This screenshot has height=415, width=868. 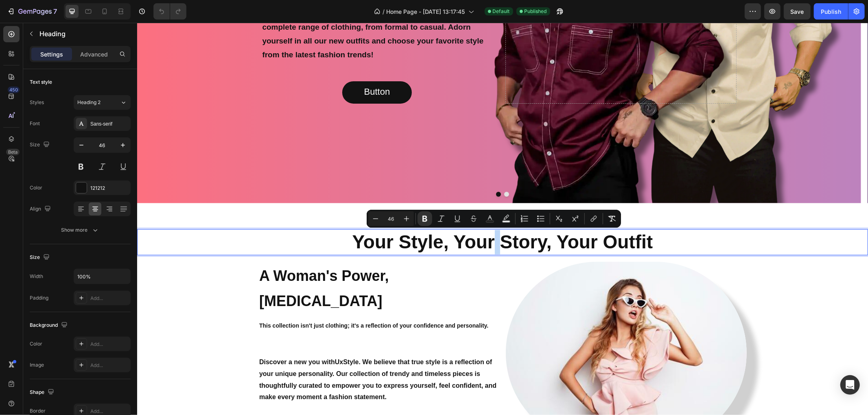 What do you see at coordinates (37, 276) in the screenshot?
I see `div: Width` at bounding box center [37, 276].